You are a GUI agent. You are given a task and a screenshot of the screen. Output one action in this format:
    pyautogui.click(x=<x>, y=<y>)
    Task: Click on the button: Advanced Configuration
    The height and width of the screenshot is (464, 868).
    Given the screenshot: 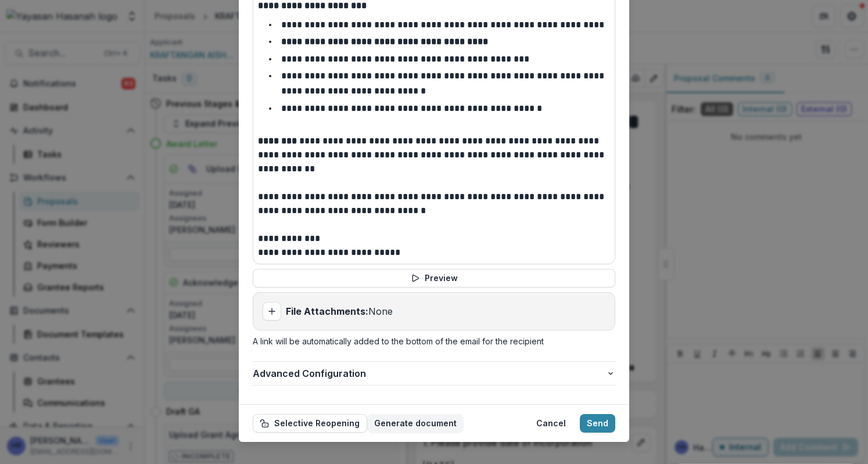 What is the action you would take?
    pyautogui.click(x=434, y=373)
    